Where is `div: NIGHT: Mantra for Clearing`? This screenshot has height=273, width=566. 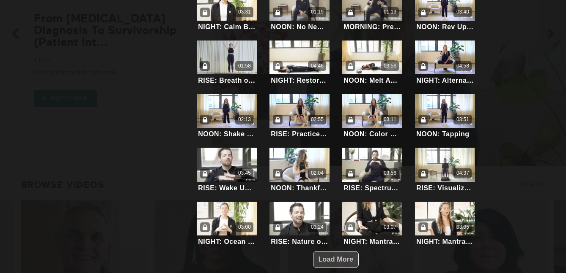 div: NIGHT: Mantra for Clearing is located at coordinates (372, 242).